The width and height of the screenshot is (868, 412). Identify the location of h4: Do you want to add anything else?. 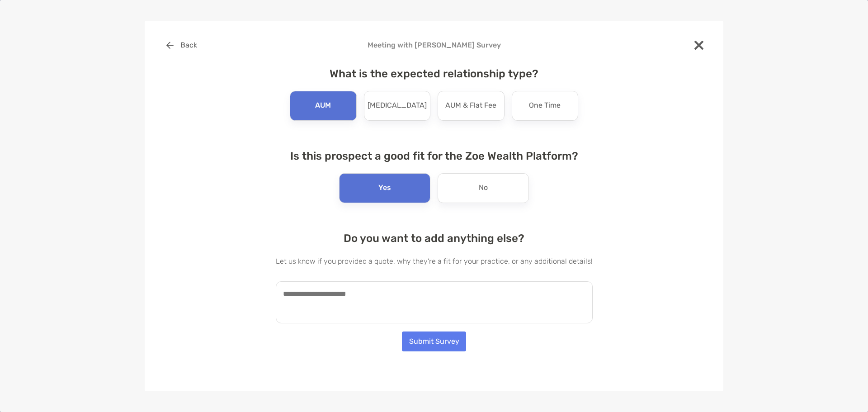
(434, 238).